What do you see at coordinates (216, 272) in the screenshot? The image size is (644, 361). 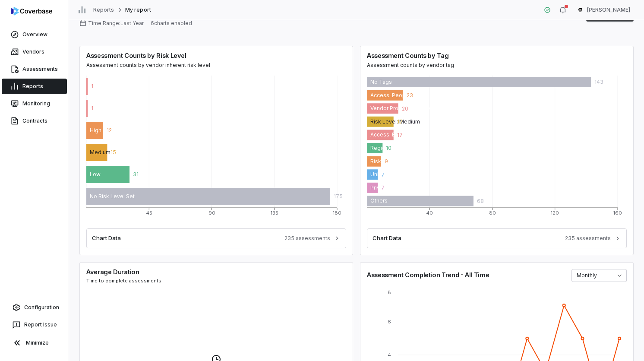 I see `h3: Average Duration` at bounding box center [216, 272].